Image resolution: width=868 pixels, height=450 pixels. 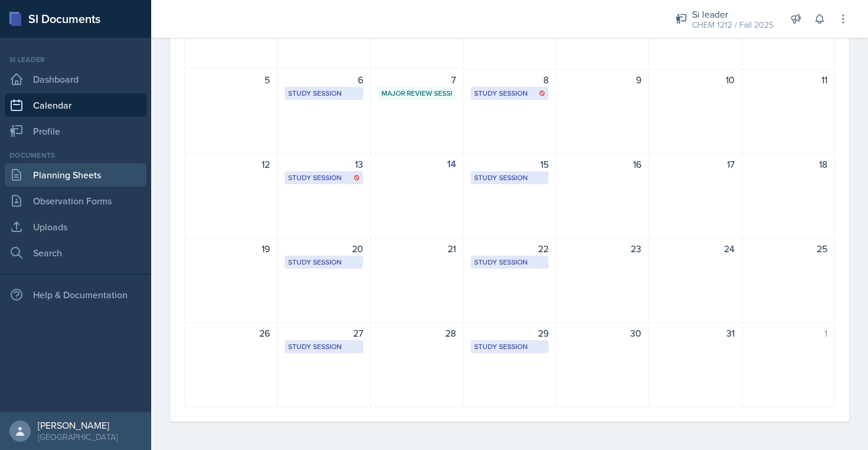 What do you see at coordinates (231, 333) in the screenshot?
I see `div: 26` at bounding box center [231, 333].